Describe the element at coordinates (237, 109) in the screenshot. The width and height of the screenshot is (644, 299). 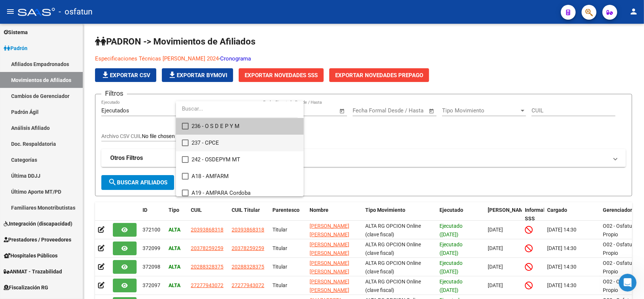
I see `input: dropdown search` at that location.